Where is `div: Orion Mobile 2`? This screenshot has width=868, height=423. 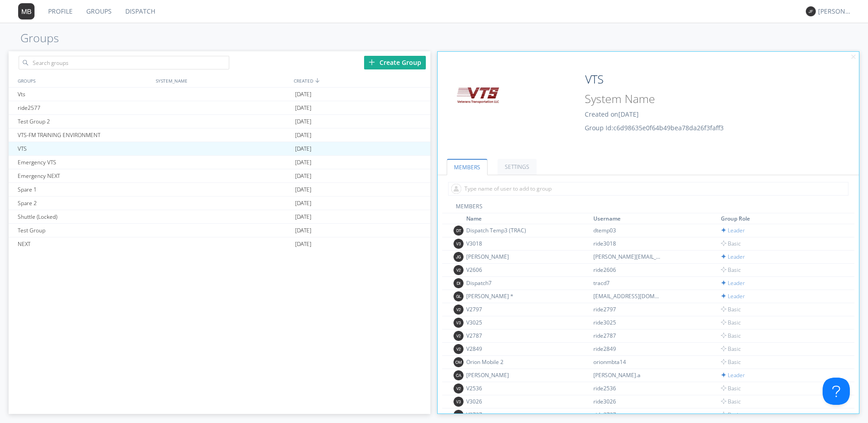 div: Orion Mobile 2 is located at coordinates (501, 362).